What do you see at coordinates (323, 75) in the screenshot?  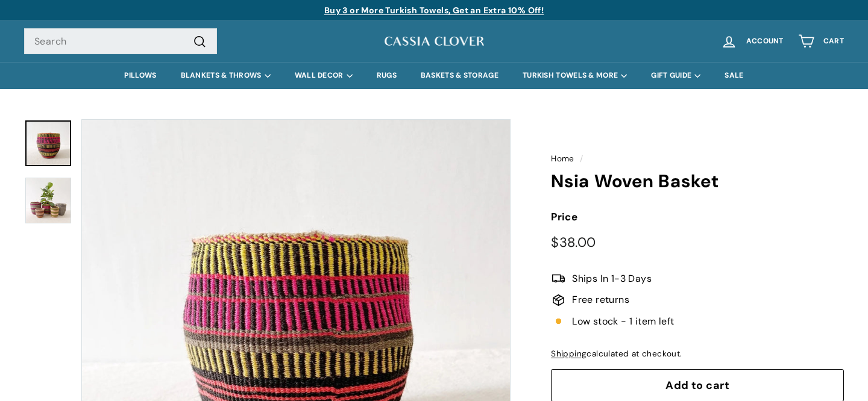 I see `summary: WALL DECOR` at bounding box center [323, 75].